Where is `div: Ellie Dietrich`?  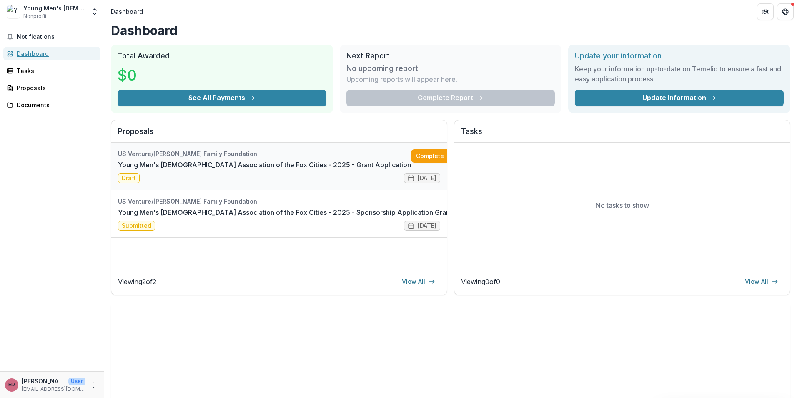
div: Ellie Dietrich is located at coordinates (12, 385).